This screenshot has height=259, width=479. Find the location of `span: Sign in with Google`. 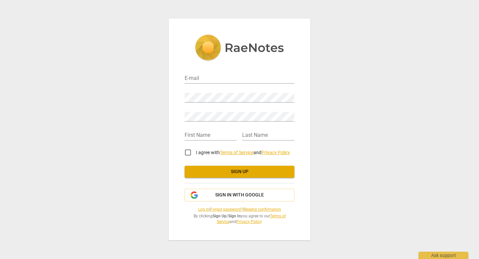

span: Sign in with Google is located at coordinates (239, 195).